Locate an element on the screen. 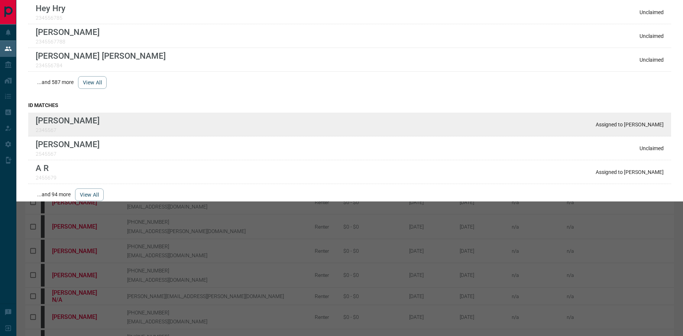  p: 2345567 is located at coordinates (68, 130).